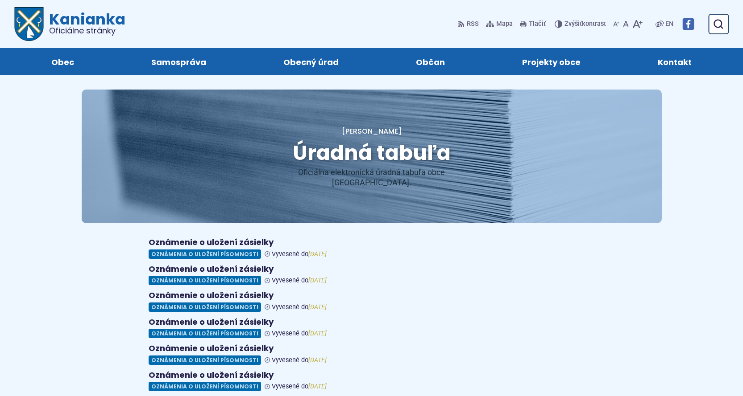  I want to click on a: Obec, so click(62, 62).